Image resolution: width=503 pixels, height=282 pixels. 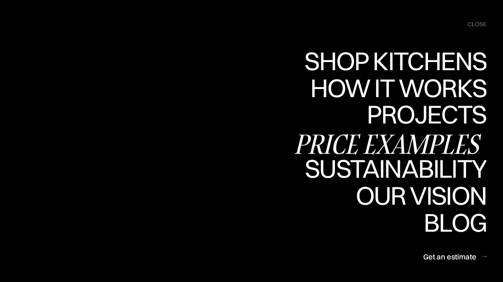 What do you see at coordinates (453, 223) in the screenshot?
I see `a: BlogBlog` at bounding box center [453, 223].